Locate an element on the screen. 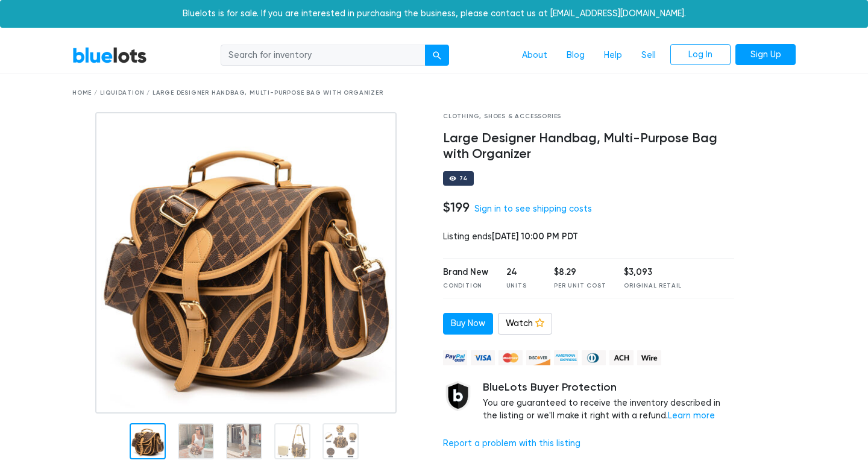  a: Help is located at coordinates (613, 55).